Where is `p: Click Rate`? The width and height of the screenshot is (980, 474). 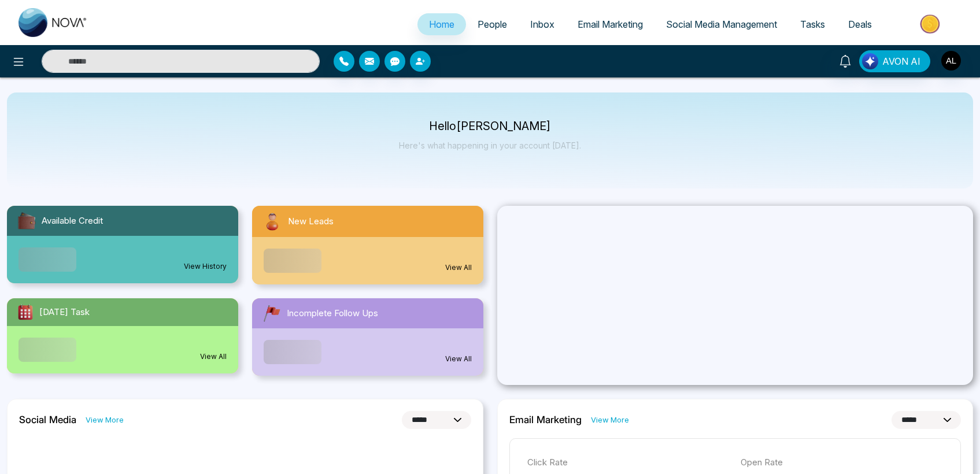
p: Click Rate is located at coordinates (628, 462).